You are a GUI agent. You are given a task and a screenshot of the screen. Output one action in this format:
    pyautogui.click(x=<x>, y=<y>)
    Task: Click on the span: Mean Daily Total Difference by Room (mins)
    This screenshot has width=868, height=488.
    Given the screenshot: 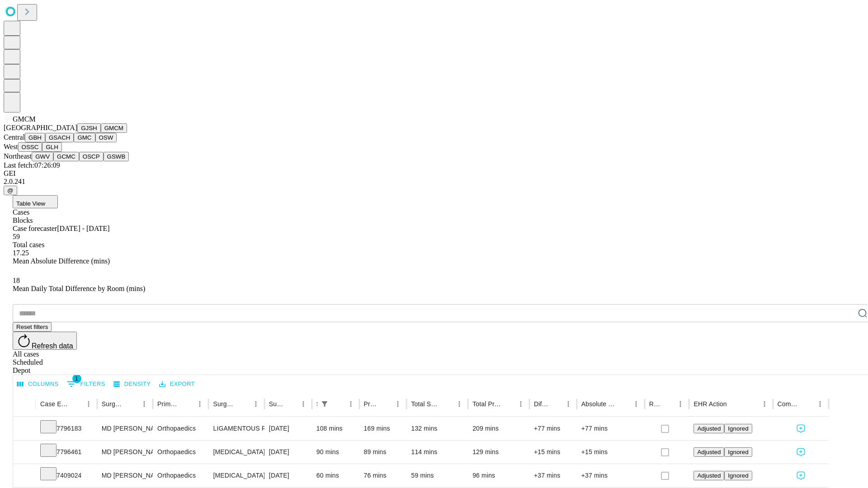 What is the action you would take?
    pyautogui.click(x=79, y=288)
    